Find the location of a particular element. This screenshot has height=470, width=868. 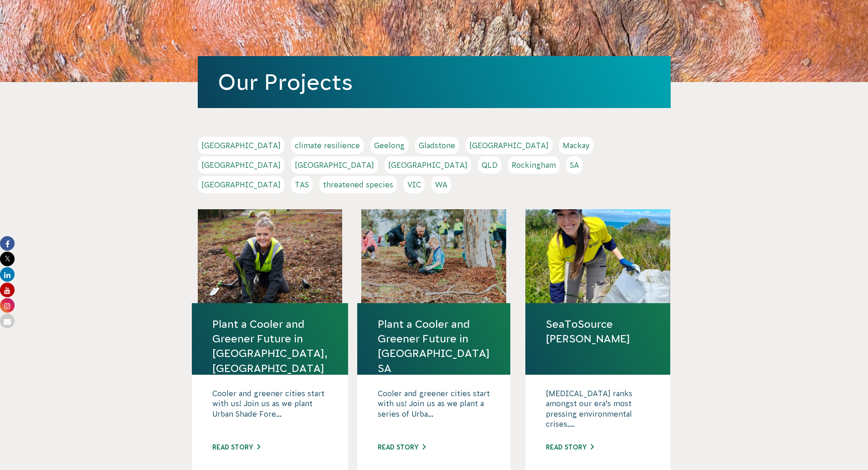

a: QLD is located at coordinates (490, 165).